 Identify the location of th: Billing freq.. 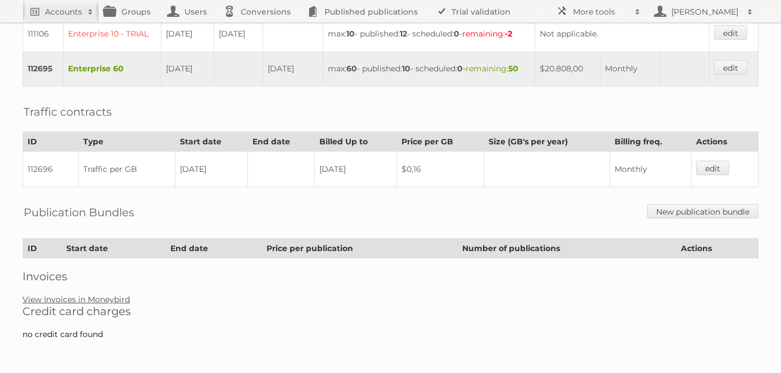
(651, 142).